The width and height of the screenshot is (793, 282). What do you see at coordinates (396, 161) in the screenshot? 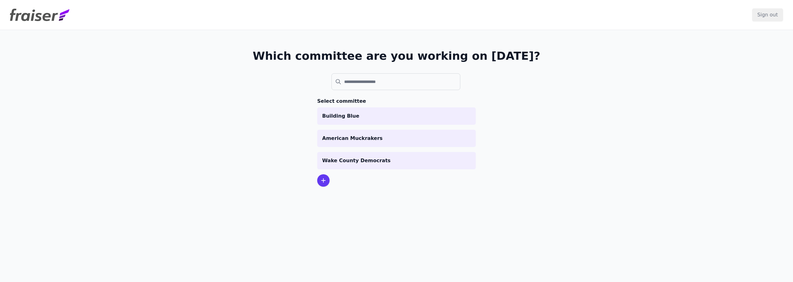
I see `a: Wake County Democrats` at bounding box center [396, 161].